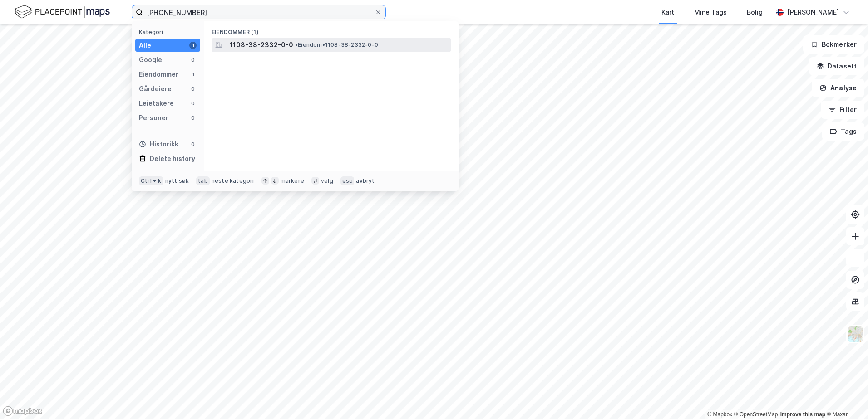 The height and width of the screenshot is (419, 868). What do you see at coordinates (158, 144) in the screenshot?
I see `div: Historikk` at bounding box center [158, 144].